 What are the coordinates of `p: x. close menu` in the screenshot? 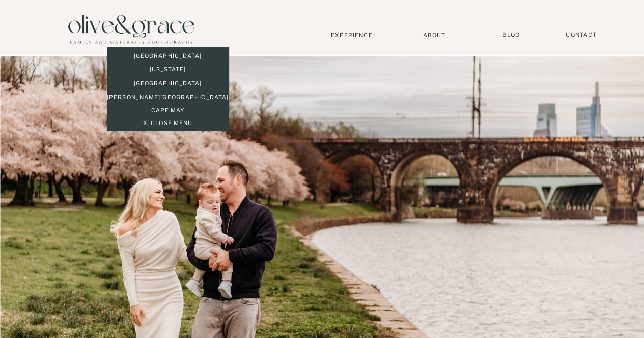 It's located at (168, 124).